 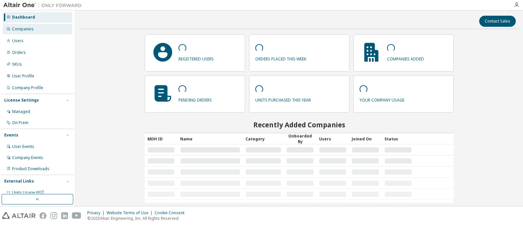 I want to click on div: Events, so click(x=11, y=135).